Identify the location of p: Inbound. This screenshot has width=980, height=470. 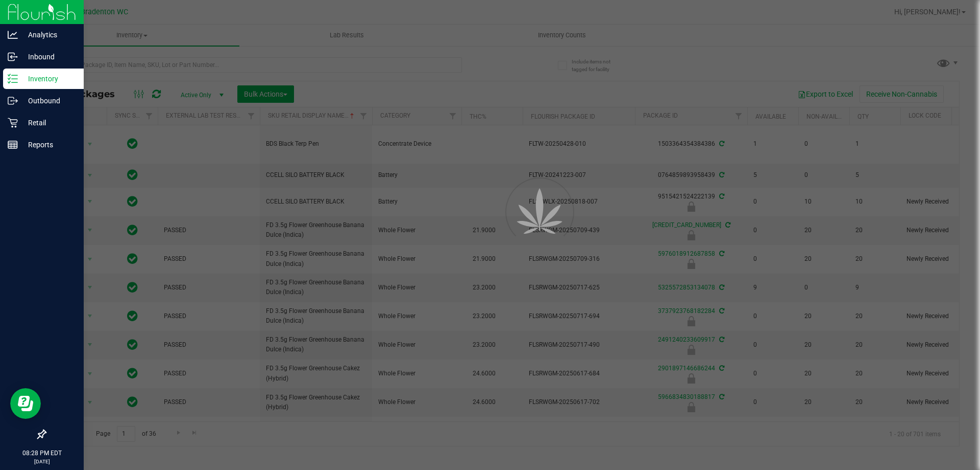
(49, 57).